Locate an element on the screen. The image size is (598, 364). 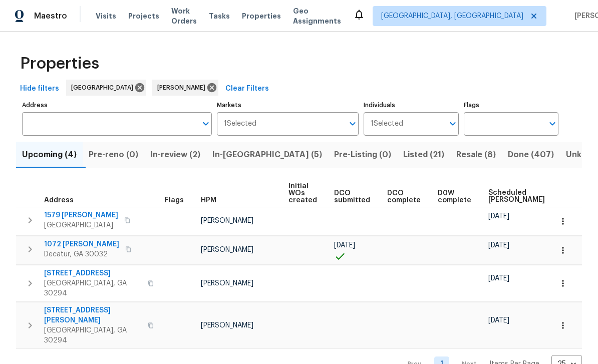
span: Address is located at coordinates (58, 200).